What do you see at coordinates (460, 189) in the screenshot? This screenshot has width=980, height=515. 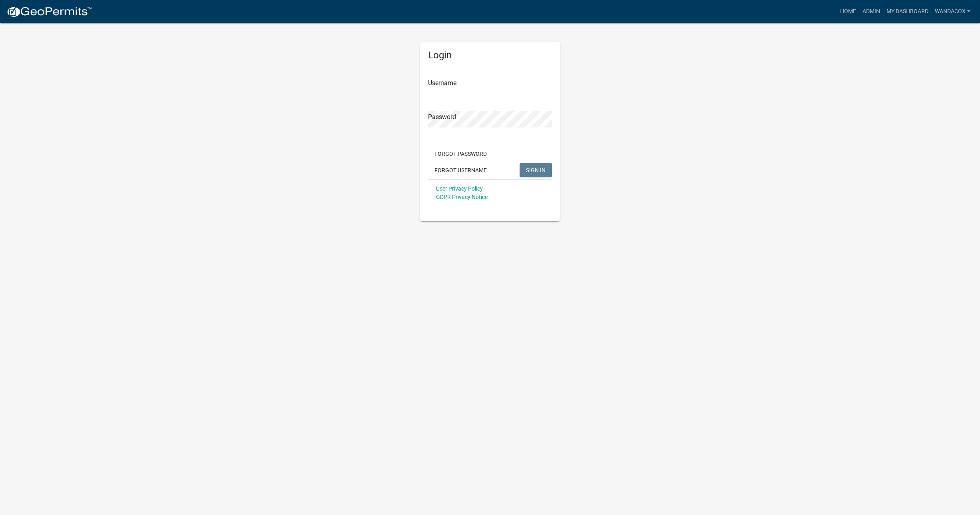 I see `a: User Privacy Policy` at bounding box center [460, 189].